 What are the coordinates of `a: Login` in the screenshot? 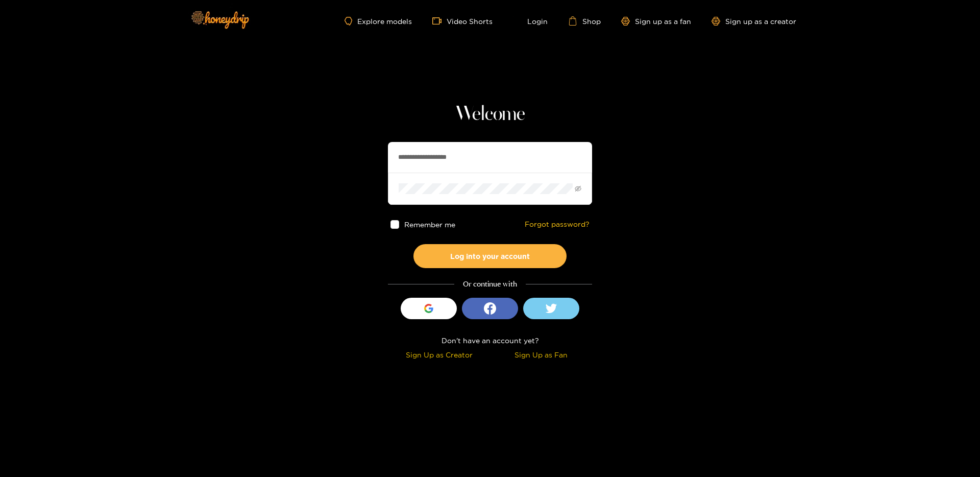 It's located at (530, 21).